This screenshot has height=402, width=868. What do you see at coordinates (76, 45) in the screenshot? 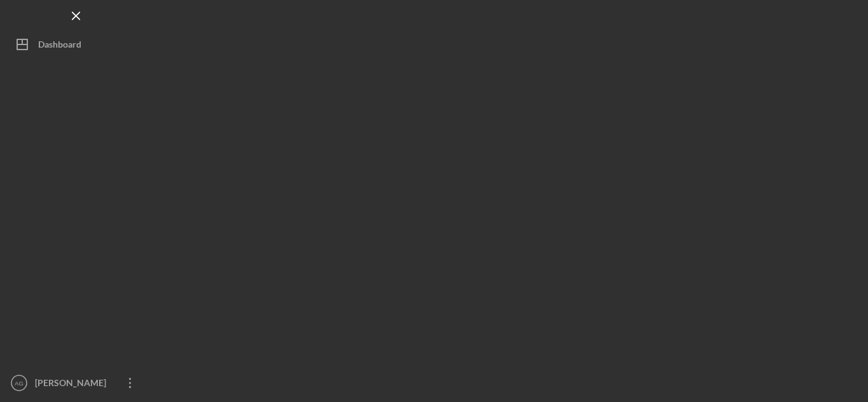
I see `button: Dashboard` at bounding box center [76, 45].